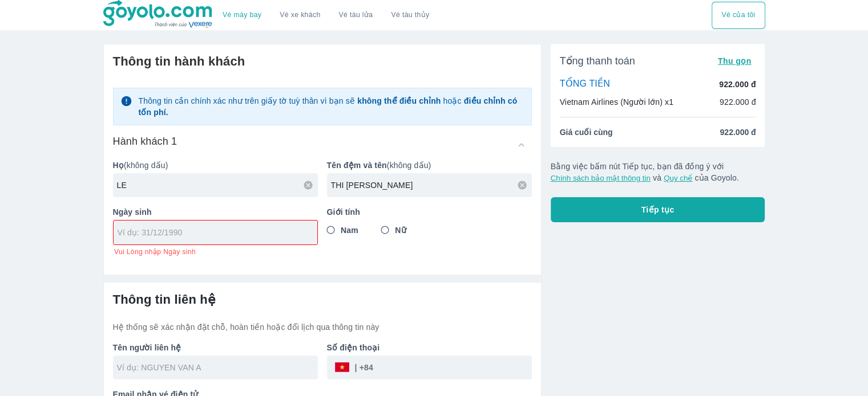  What do you see at coordinates (678, 178) in the screenshot?
I see `button: Quy chế` at bounding box center [678, 178].